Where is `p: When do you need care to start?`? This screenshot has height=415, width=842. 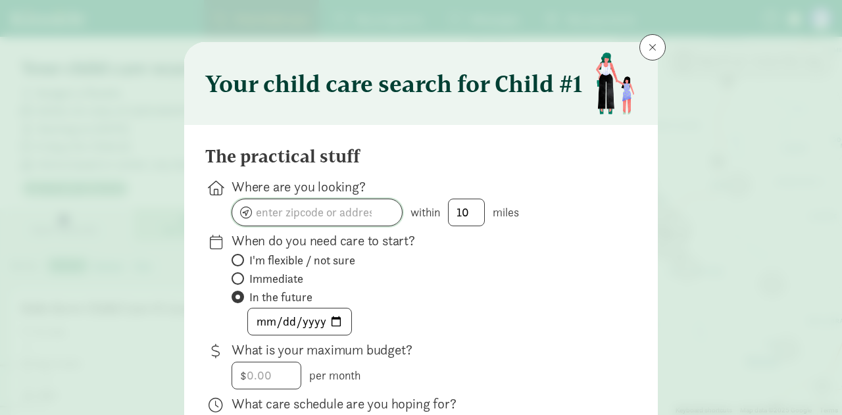
p: When do you need care to start? is located at coordinates (424, 241).